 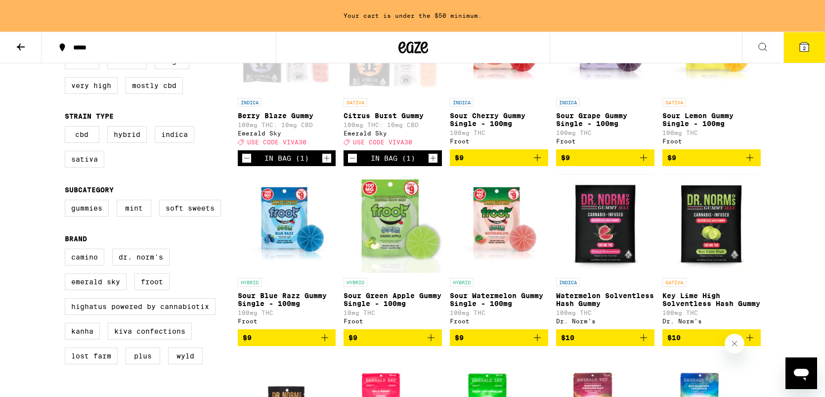 What do you see at coordinates (154, 86) in the screenshot?
I see `label: Mostly CBD` at bounding box center [154, 86].